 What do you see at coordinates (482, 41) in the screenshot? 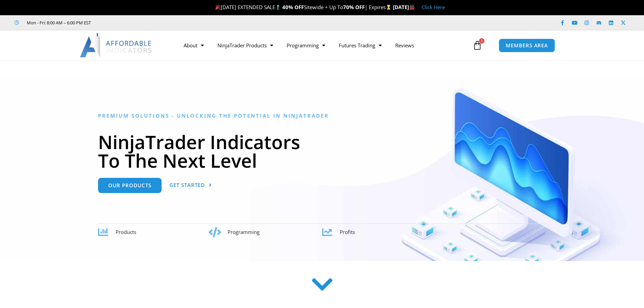
I see `span: 1` at bounding box center [482, 41].